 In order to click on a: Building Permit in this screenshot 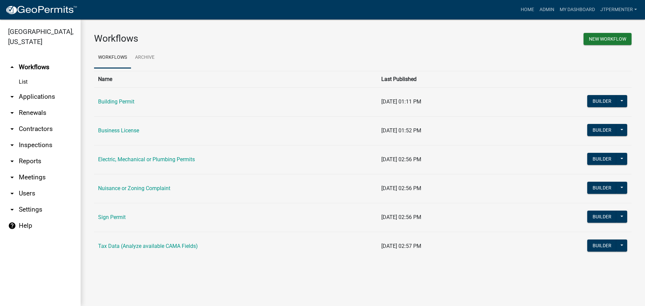, I will do `click(116, 101)`.